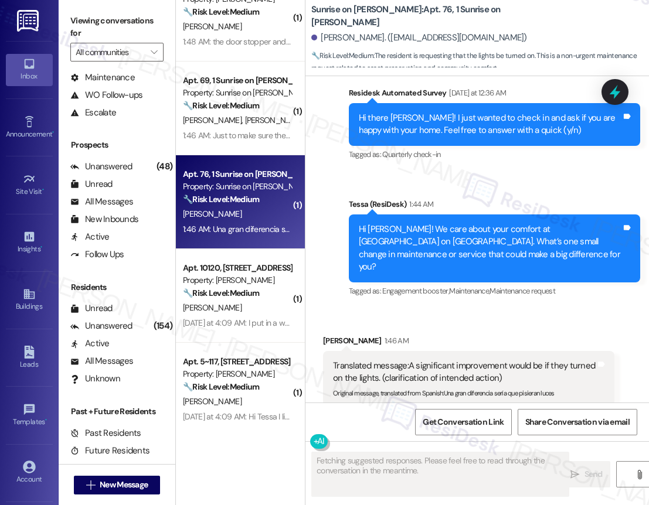 The width and height of the screenshot is (649, 505). I want to click on div: WO Follow-ups, so click(106, 95).